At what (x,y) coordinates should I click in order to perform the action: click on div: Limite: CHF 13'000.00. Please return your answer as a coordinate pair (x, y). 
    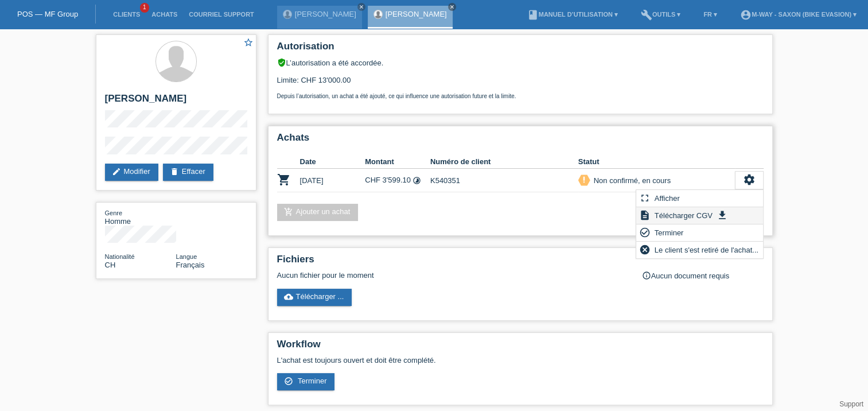
    Looking at the image, I should click on (520, 83).